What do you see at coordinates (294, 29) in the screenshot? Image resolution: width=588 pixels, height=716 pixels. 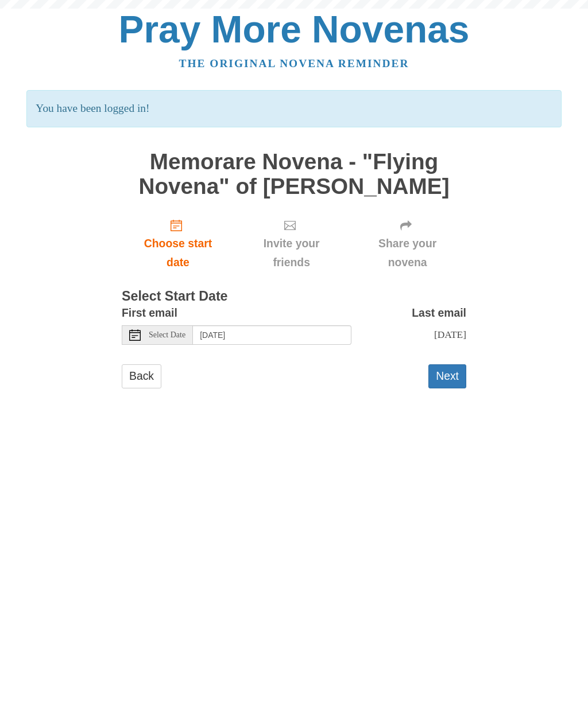 I see `a: Pray More Novenas` at bounding box center [294, 29].